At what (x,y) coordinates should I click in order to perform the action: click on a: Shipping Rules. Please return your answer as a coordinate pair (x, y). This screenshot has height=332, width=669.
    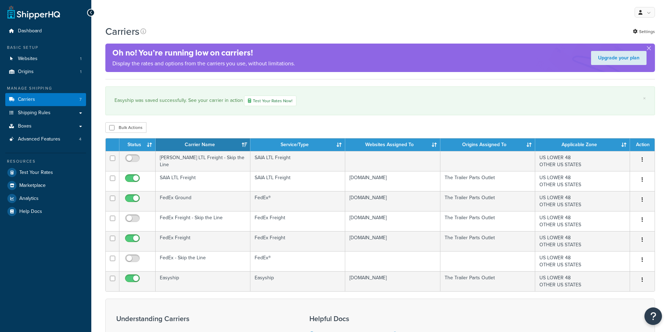
    Looking at the image, I should click on (46, 113).